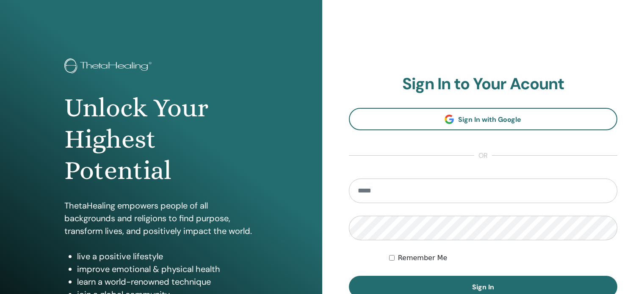 The image size is (644, 294). Describe the element at coordinates (167, 281) in the screenshot. I see `li: learn a world-renowned technique` at that location.